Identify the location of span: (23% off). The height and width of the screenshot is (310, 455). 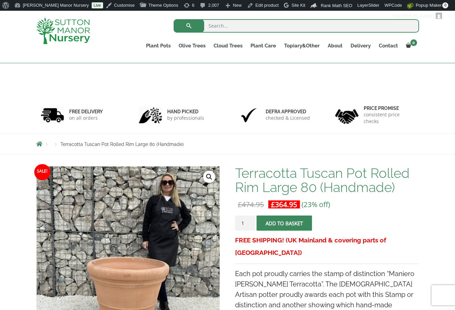
(316, 204).